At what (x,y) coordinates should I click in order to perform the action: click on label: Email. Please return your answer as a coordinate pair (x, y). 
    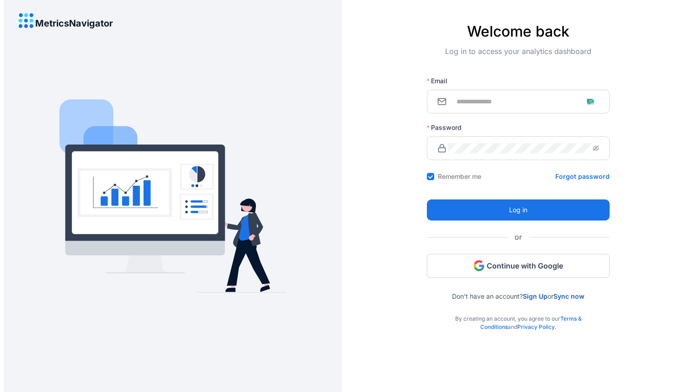
    Looking at the image, I should click on (440, 81).